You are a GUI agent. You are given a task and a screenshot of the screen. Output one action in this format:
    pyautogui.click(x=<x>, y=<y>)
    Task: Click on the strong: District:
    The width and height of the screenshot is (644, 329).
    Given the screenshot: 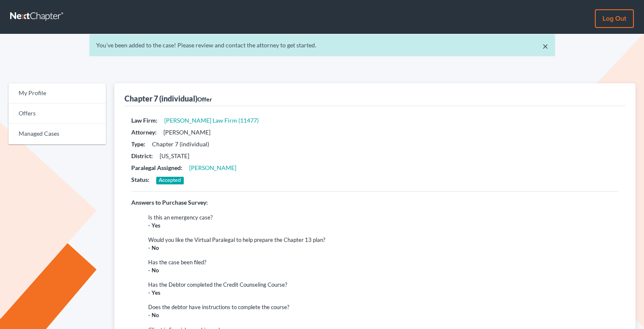 What is the action you would take?
    pyautogui.click(x=142, y=156)
    